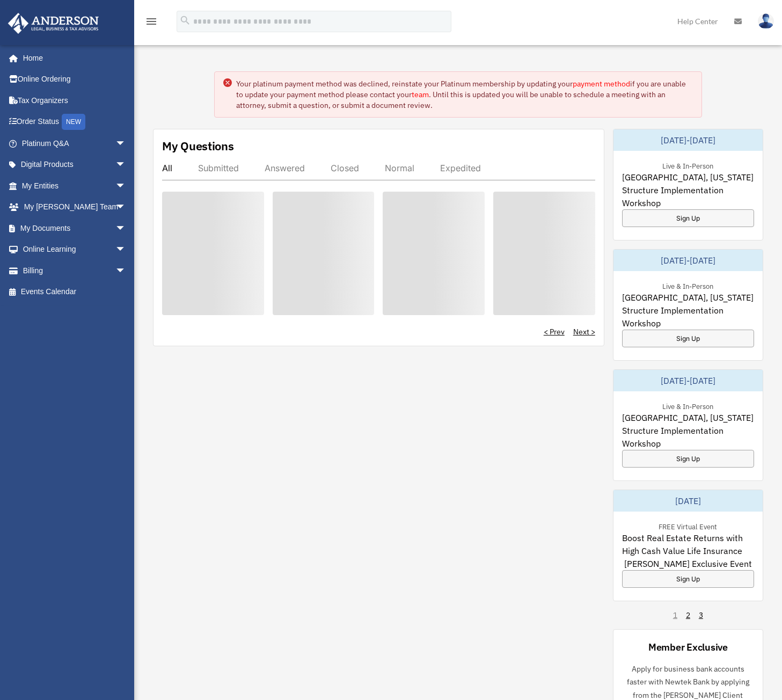  Describe the element at coordinates (461, 168) in the screenshot. I see `div: Expedited` at that location.